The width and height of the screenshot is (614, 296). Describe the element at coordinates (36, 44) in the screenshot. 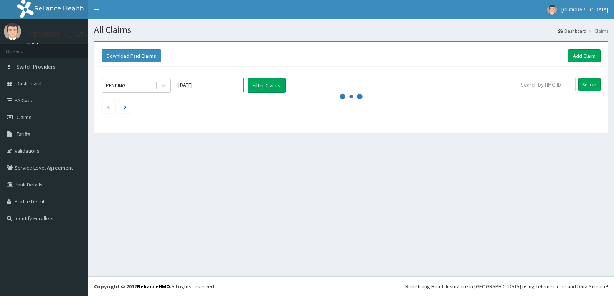

I see `a: Online` at that location.